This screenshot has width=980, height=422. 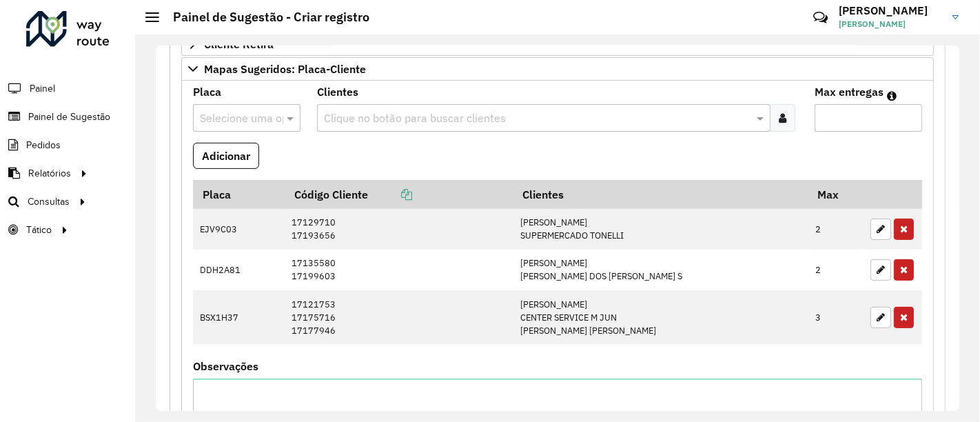 I want to click on th: Código Cliente, so click(x=399, y=194).